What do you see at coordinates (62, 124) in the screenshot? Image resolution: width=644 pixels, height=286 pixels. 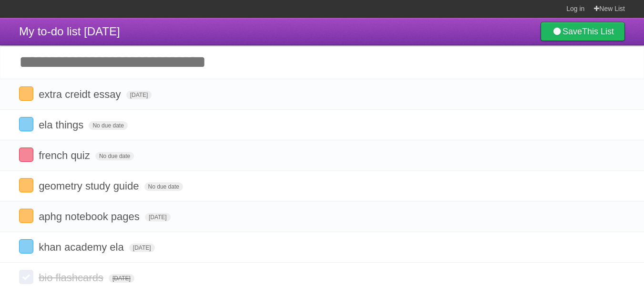 I see `span: ela things` at bounding box center [62, 124].